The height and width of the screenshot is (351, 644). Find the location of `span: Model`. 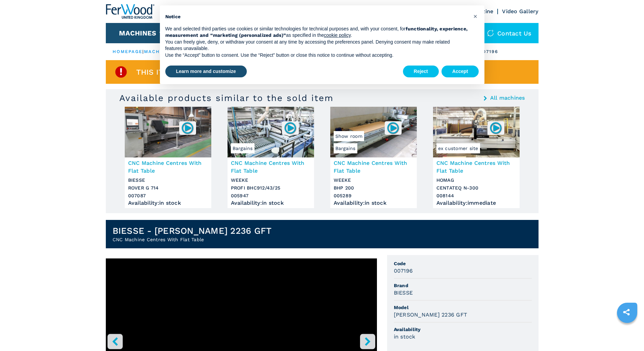

span: Model is located at coordinates (463, 307).